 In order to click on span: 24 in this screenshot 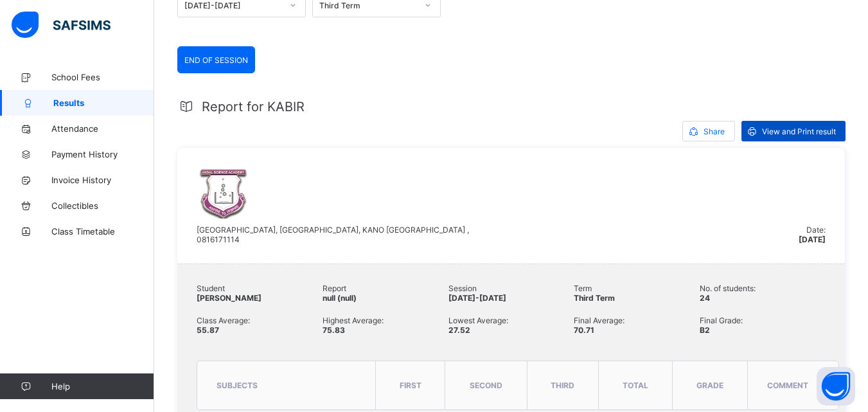, I will do `click(705, 298)`.